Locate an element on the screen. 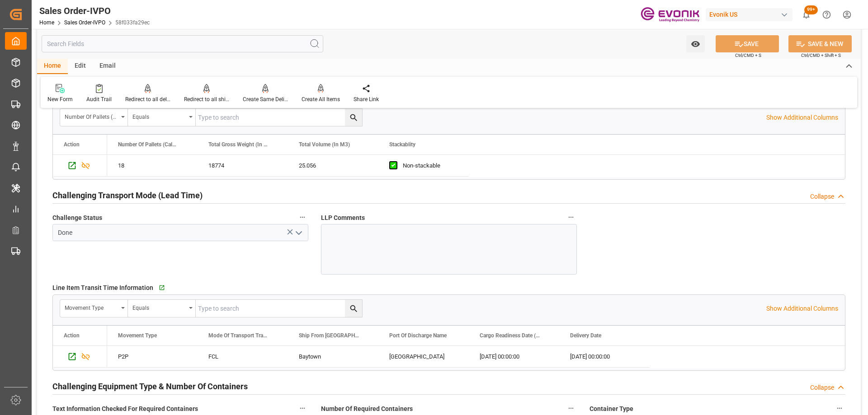  a: Home is located at coordinates (47, 23).